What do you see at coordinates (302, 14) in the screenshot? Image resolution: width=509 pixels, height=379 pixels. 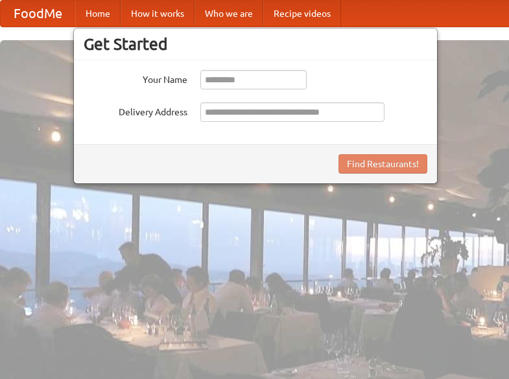 I see `a: Recipe videos` at bounding box center [302, 14].